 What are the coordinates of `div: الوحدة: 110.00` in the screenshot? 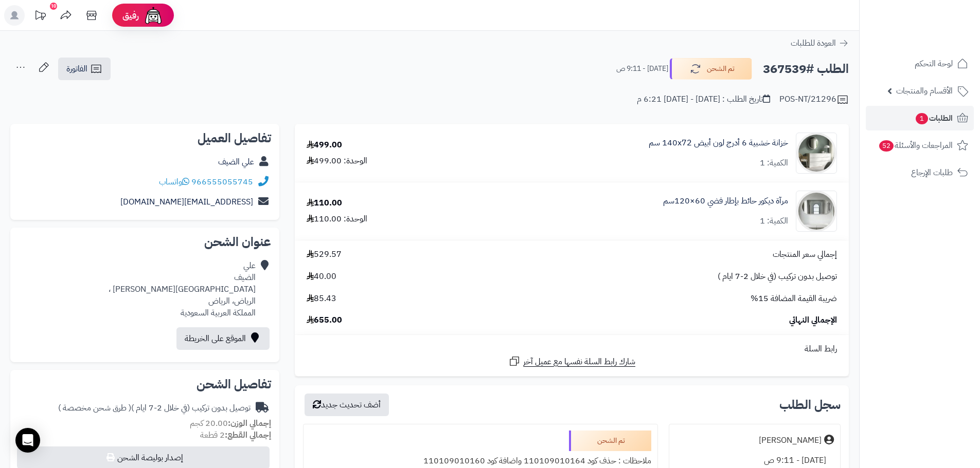 It's located at (337, 219).